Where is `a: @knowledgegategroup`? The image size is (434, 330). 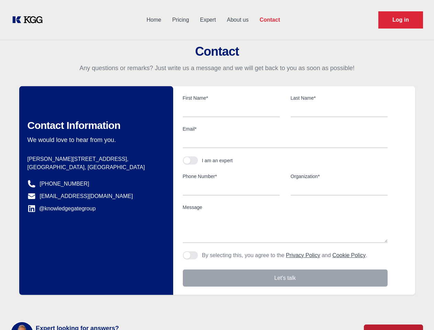 a: @knowledgegategroup is located at coordinates (62, 209).